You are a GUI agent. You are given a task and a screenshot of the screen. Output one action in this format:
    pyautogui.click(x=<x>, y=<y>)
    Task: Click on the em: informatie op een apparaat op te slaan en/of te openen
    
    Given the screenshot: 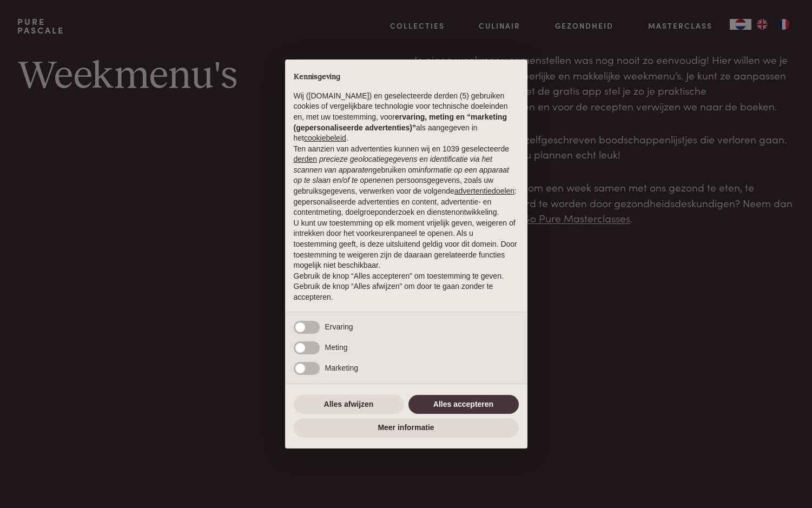 What is the action you would take?
    pyautogui.click(x=402, y=175)
    